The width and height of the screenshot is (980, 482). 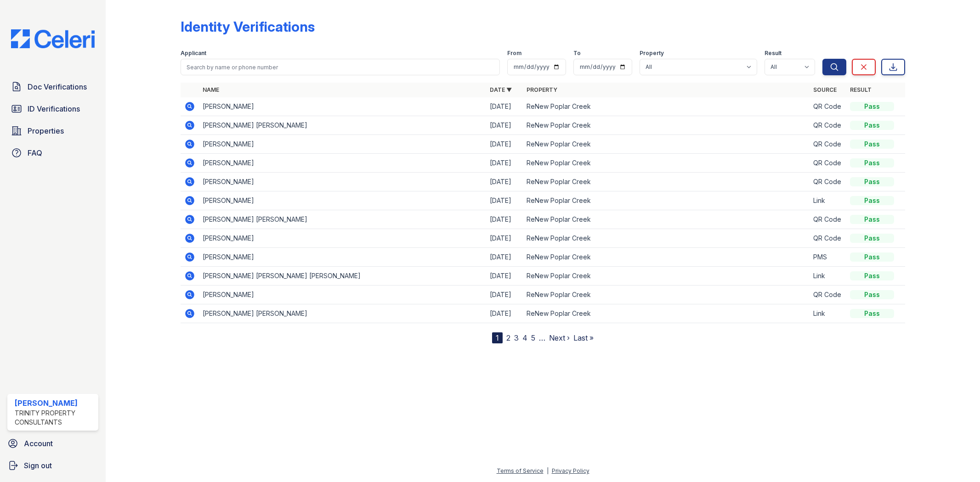 What do you see at coordinates (542, 89) in the screenshot?
I see `a: Property` at bounding box center [542, 89].